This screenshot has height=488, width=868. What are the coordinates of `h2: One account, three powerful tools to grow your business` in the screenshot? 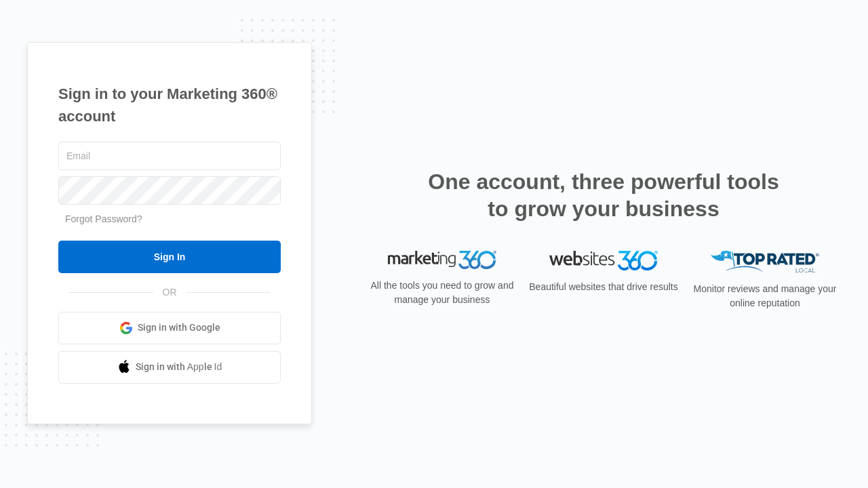 It's located at (604, 195).